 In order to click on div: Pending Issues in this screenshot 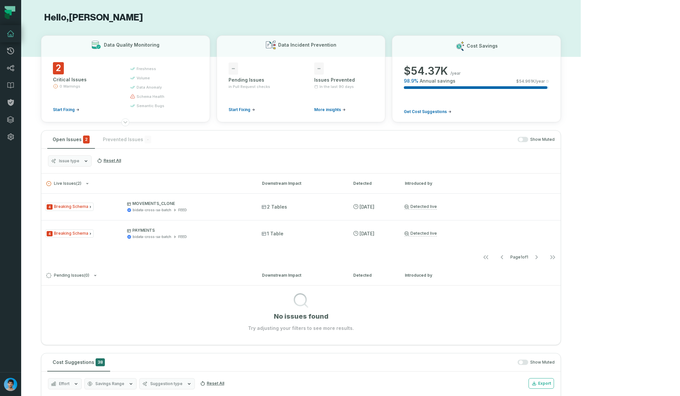, I will do `click(258, 80)`.